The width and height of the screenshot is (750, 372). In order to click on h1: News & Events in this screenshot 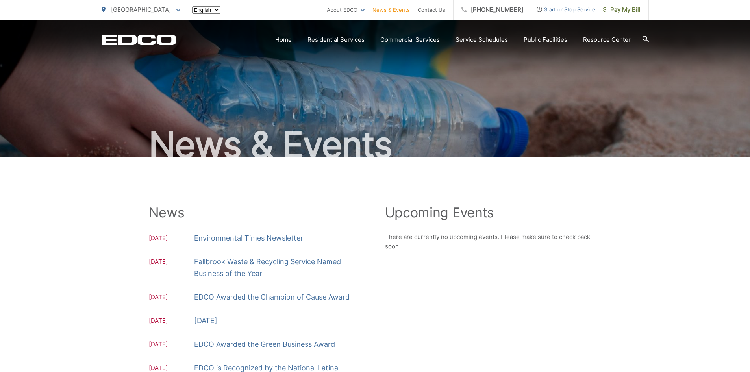, I will do `click(375, 145)`.